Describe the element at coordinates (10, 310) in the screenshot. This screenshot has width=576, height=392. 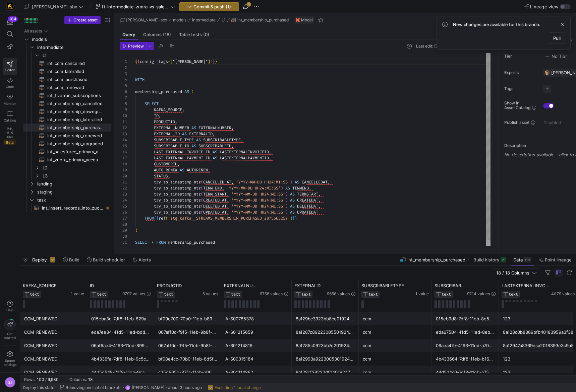
I see `span: Help` at that location.